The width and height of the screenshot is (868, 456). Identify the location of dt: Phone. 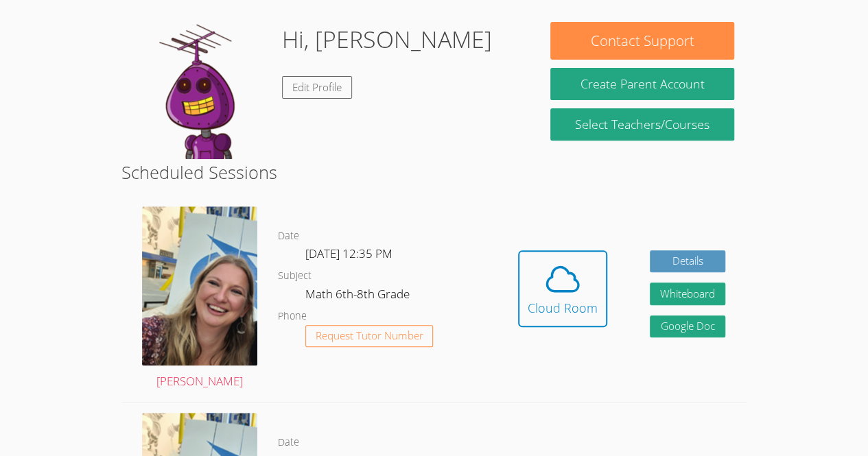
(293, 316).